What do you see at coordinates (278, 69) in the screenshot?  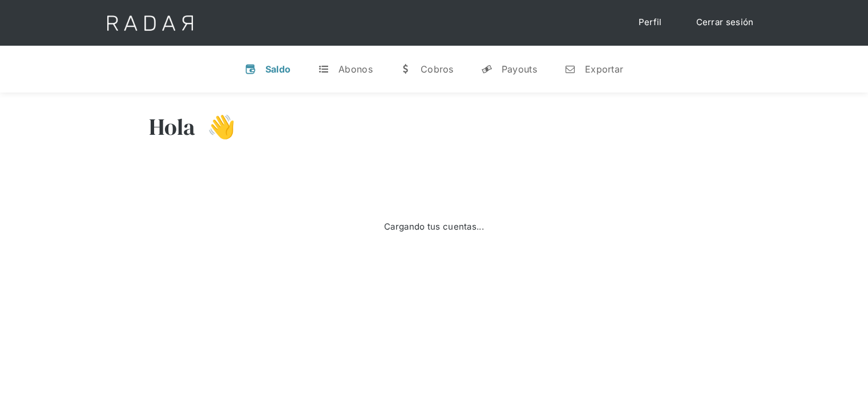 I see `div: Saldo` at bounding box center [278, 69].